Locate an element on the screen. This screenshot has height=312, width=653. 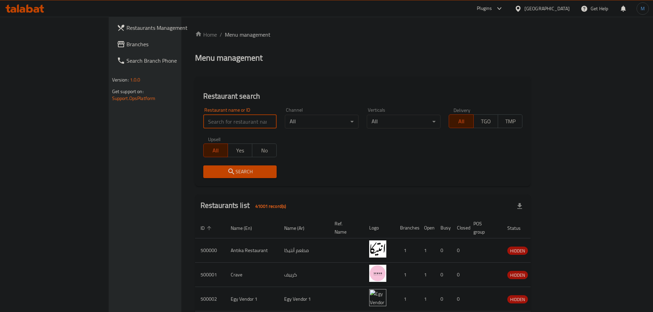
span: Name (Ar) is located at coordinates (298, 228).